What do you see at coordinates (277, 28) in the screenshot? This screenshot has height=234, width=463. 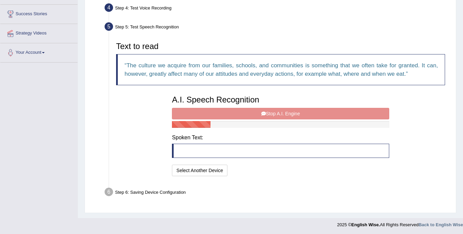 I see `div: Step 5: Test Speech Recognition` at bounding box center [277, 28].